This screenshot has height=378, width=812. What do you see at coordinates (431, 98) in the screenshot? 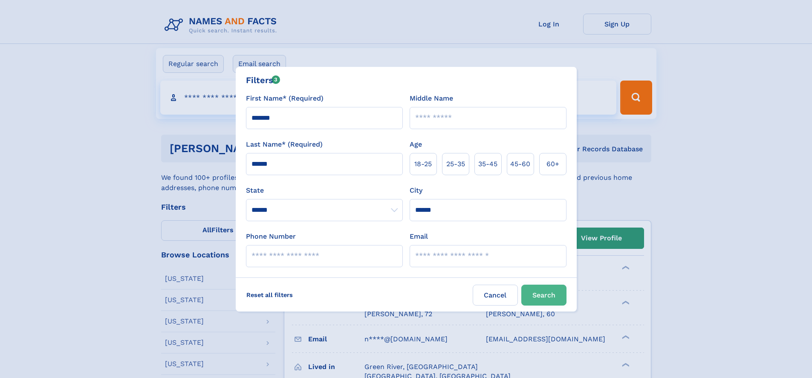
I see `label: Middle Name` at bounding box center [431, 98].